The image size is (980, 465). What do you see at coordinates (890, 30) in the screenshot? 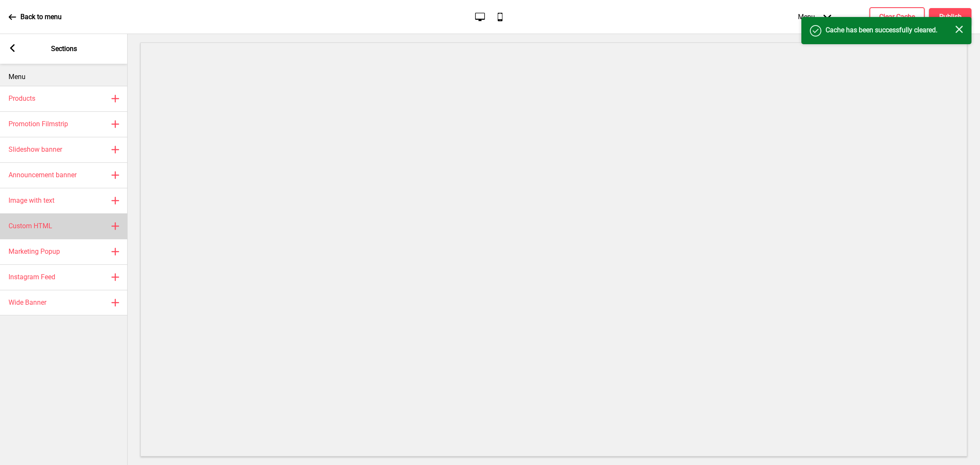
I see `h4: Cache has been successfully cleared.` at bounding box center [890, 30].